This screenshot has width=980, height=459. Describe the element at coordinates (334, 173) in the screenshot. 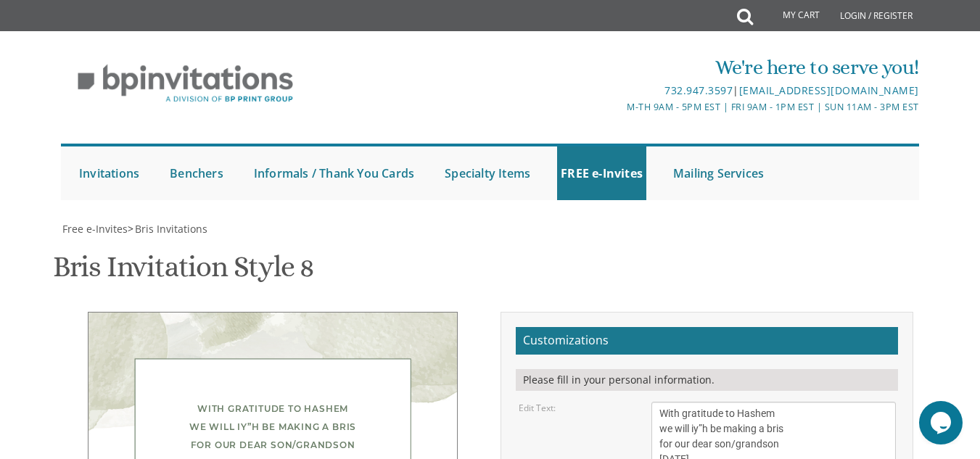

I see `a: Informals / Thank You Cards` at that location.